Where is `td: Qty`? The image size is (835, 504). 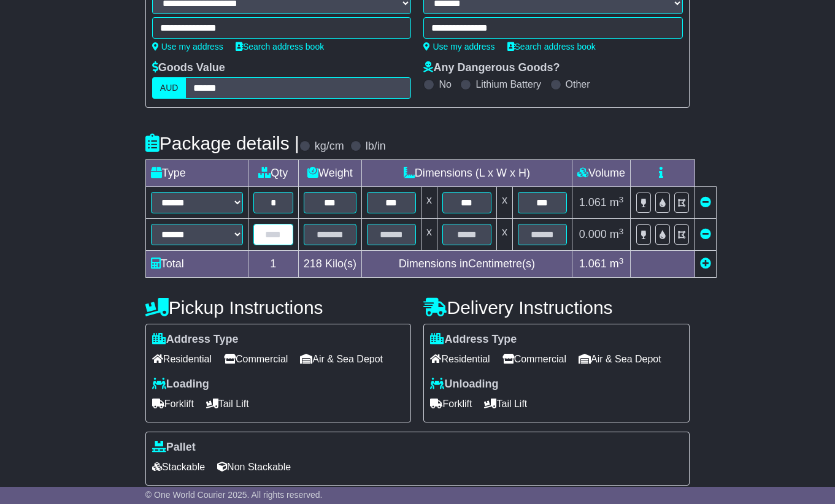 td: Qty is located at coordinates (273, 174).